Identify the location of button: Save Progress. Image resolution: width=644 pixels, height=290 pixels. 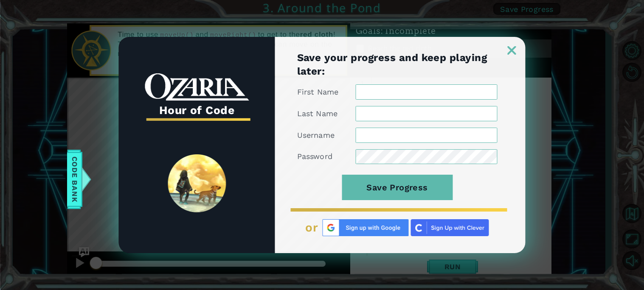
(397, 187).